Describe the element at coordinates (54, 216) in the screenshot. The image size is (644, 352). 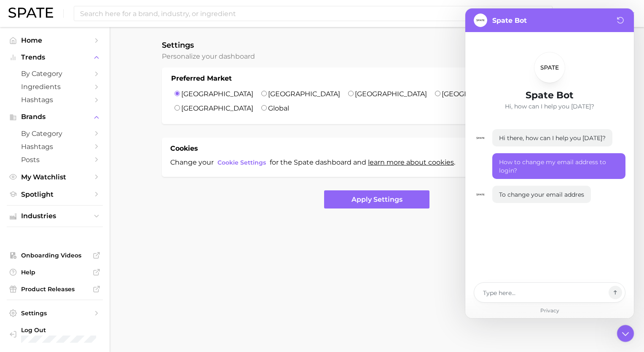
I see `button: Industries` at that location.